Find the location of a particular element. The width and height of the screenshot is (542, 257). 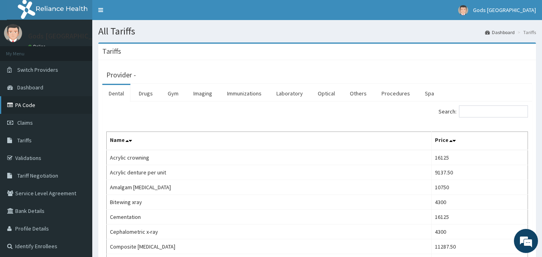

a: Online is located at coordinates (38, 47).